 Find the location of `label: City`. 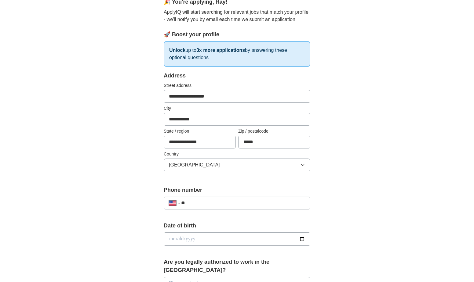

label: City is located at coordinates (237, 108).